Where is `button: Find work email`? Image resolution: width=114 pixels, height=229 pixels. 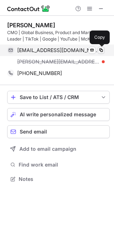 button: Find work email is located at coordinates (58, 165).